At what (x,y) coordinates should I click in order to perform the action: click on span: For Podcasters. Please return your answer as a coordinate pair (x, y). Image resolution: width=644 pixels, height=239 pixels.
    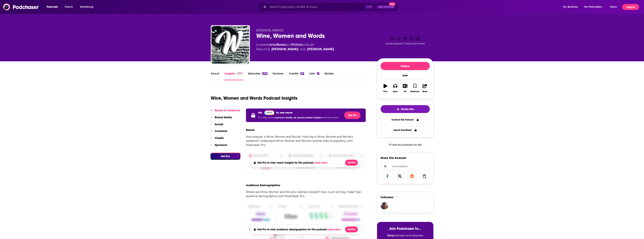
    Looking at the image, I should click on (593, 7).